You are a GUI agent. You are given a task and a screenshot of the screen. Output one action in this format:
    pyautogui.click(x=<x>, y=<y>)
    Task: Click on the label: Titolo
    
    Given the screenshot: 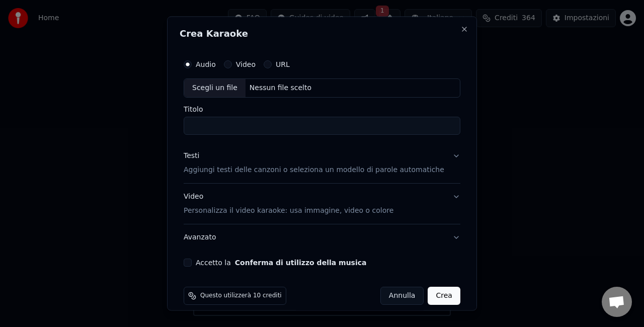 What is the action you would take?
    pyautogui.click(x=322, y=109)
    